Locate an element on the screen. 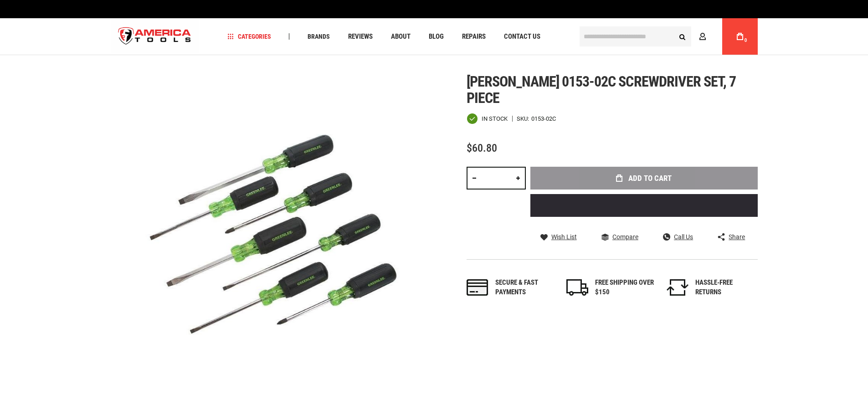 Image resolution: width=868 pixels, height=415 pixels. span: In stock is located at coordinates (495, 118).